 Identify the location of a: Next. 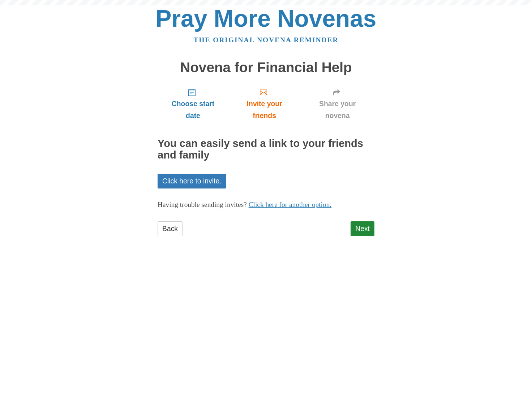
(362, 228).